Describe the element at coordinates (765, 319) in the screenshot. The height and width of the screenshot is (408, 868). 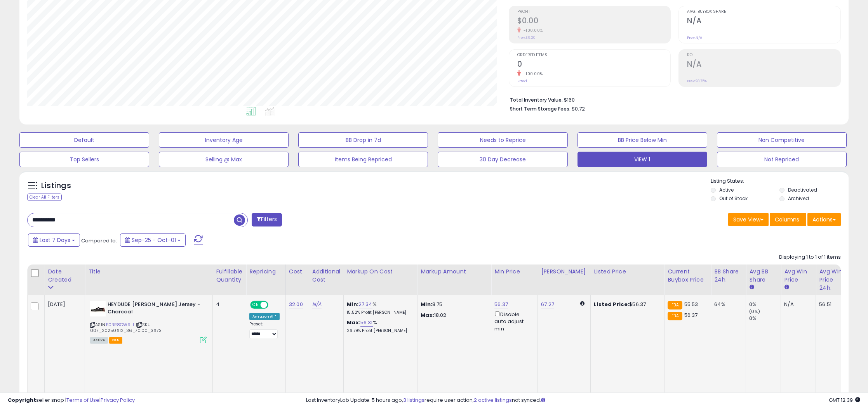
I see `div: 0%` at that location.